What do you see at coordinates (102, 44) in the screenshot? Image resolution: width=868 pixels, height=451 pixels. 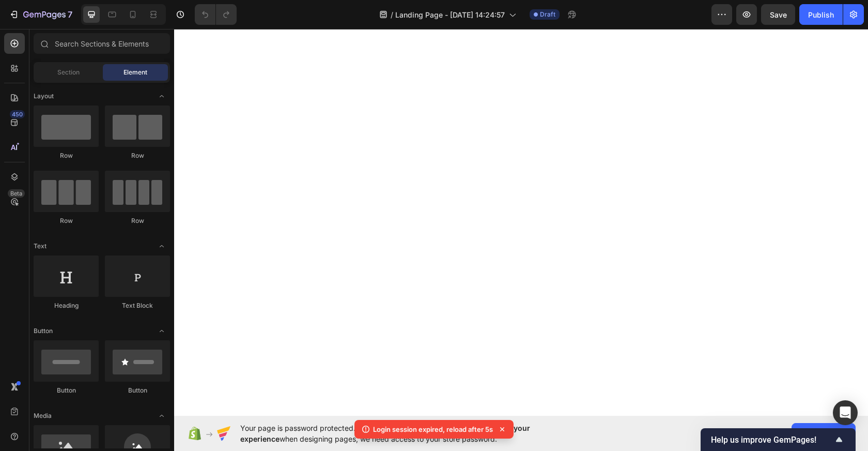 I see `input: Search Sections & Elements` at bounding box center [102, 44].